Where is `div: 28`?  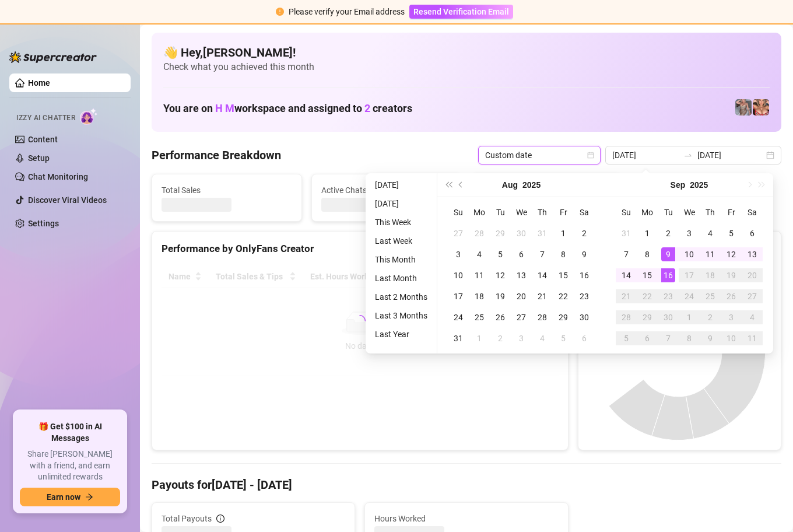 div: 28 is located at coordinates (480, 233).